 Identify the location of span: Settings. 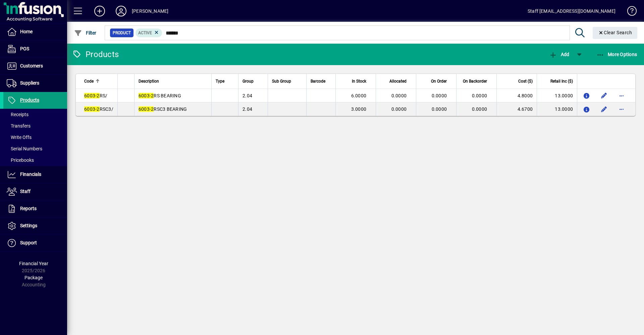
(29, 226).